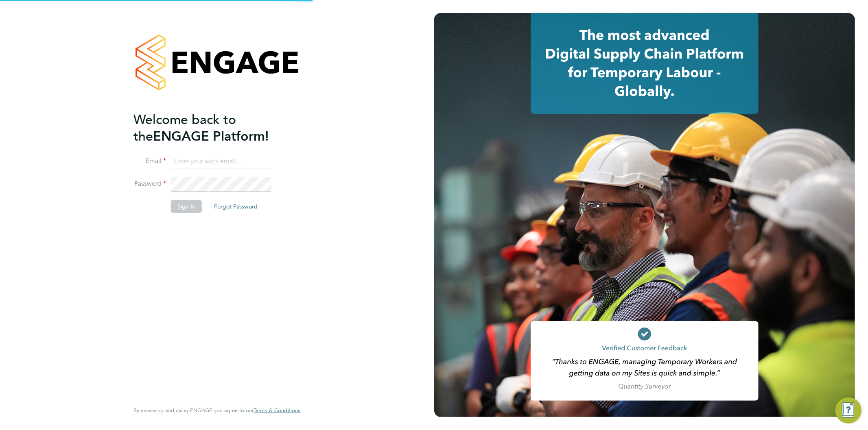 The image size is (868, 430). What do you see at coordinates (221, 162) in the screenshot?
I see `input: Enter your work email...` at bounding box center [221, 162].